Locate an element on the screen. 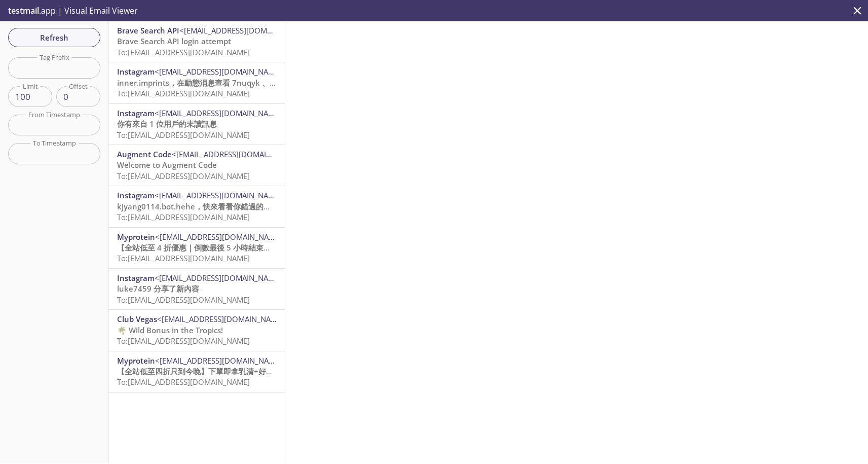  span: Welcome to Augment Code is located at coordinates (166, 165).